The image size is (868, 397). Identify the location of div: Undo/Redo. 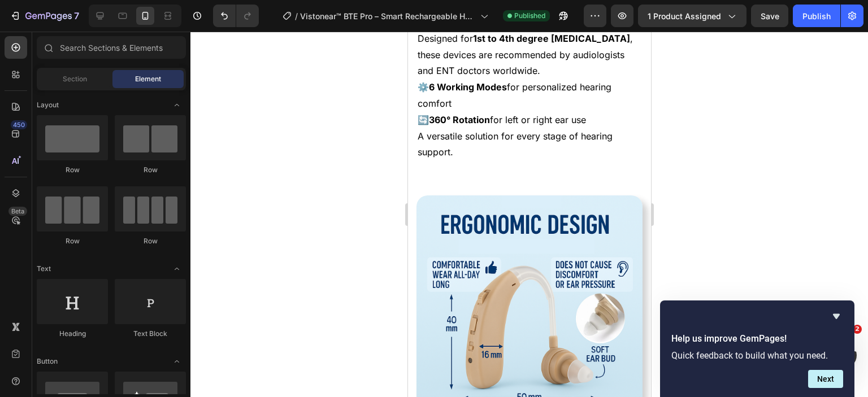
(235, 16).